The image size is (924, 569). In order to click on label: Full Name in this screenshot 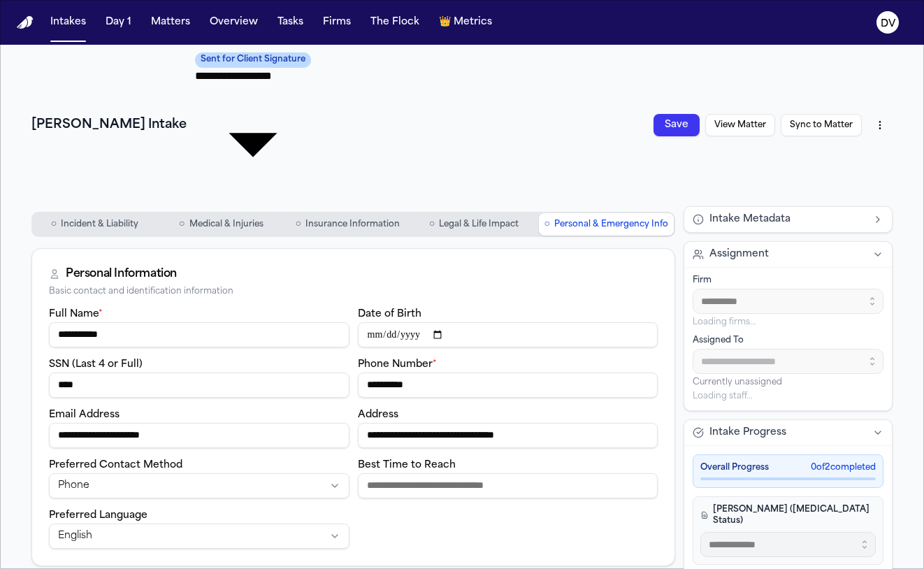, I will do `click(75, 314)`.